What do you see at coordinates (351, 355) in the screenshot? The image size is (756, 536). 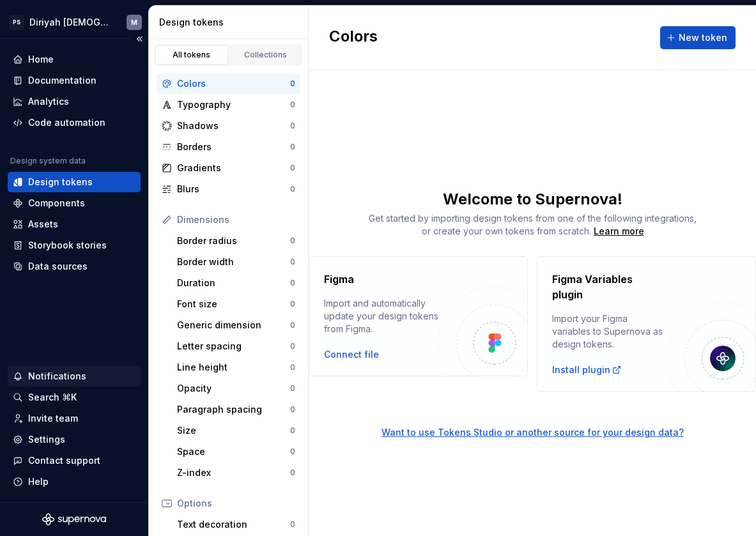 I see `button: Connect file` at bounding box center [351, 355].